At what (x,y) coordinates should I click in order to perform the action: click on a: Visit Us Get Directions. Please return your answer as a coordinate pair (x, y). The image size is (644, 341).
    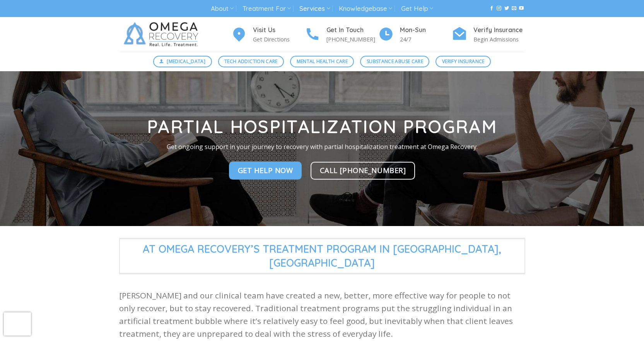
    Looking at the image, I should click on (268, 34).